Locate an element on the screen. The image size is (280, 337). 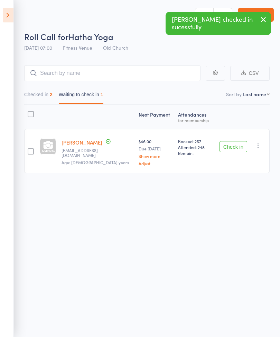
a: Show more is located at coordinates (155, 156).